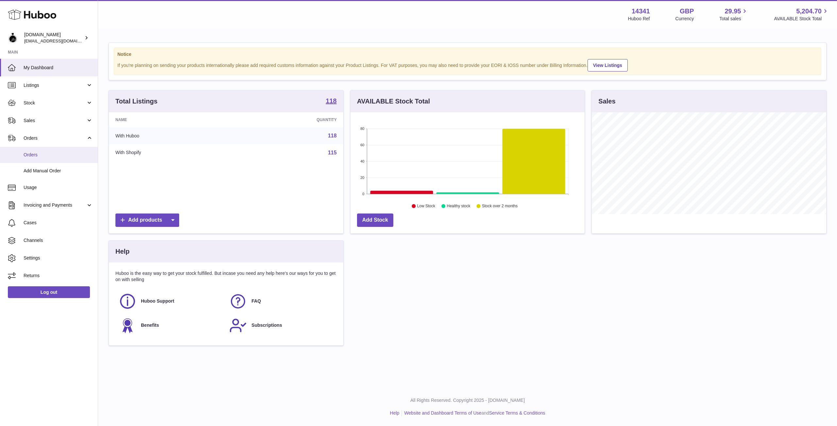 The image size is (837, 426). Describe the element at coordinates (289, 120) in the screenshot. I see `th: Quantity` at that location.